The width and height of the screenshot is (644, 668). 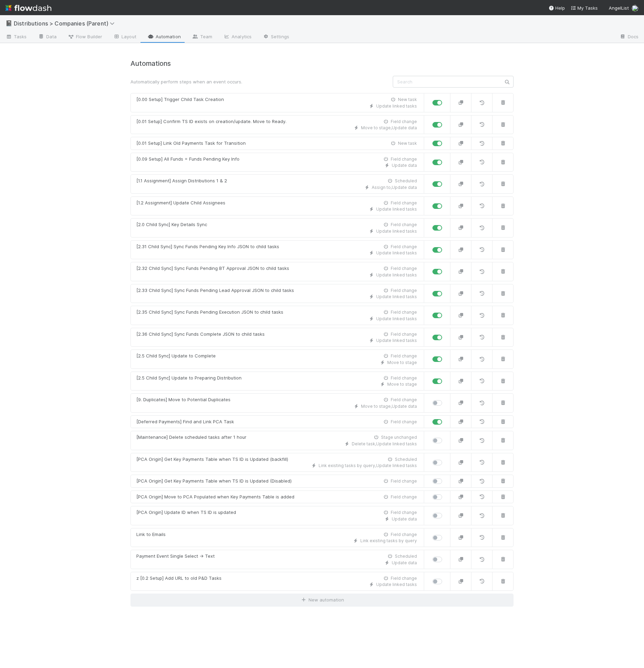 I want to click on div: Automatically perform steps when an event occurs., so click(x=257, y=82).